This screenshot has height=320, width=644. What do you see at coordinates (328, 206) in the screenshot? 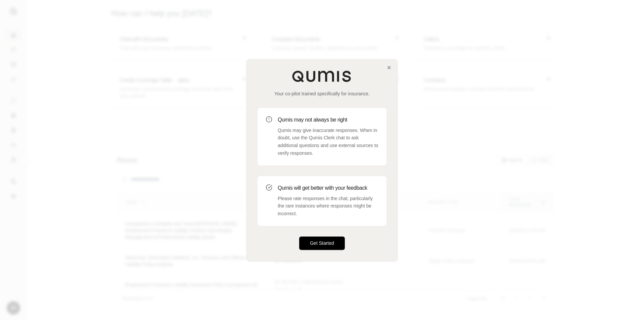
I see `p: Please rate responses in the chat, particularly the rare instances where responses might be incor...` at bounding box center [328, 206].